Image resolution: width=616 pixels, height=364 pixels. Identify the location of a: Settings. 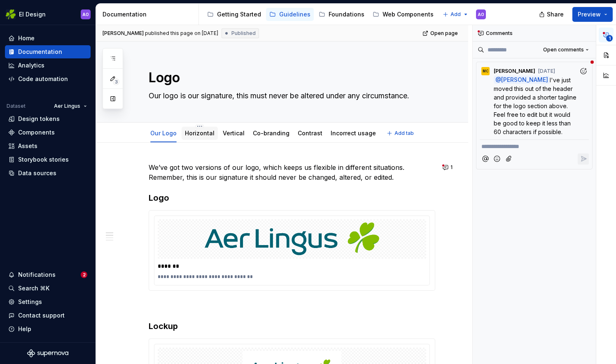
(48, 302).